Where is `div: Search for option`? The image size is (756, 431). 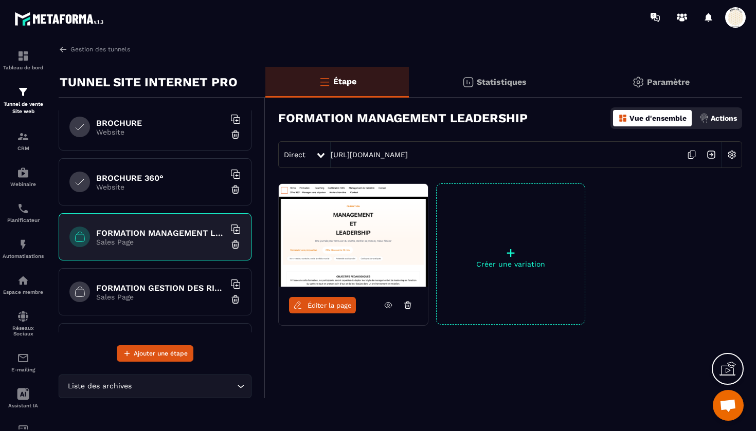 div: Search for option is located at coordinates (155, 387).